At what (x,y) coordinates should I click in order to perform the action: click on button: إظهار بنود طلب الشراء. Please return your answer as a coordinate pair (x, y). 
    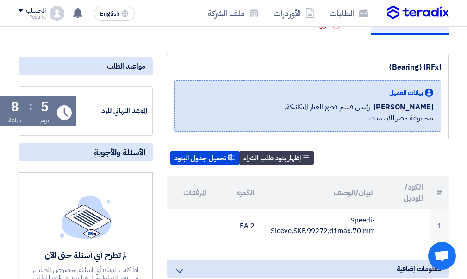
    Looking at the image, I should click on (276, 158).